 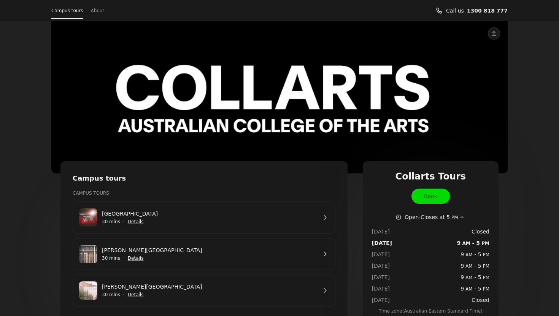 I want to click on span: Book, so click(x=431, y=196).